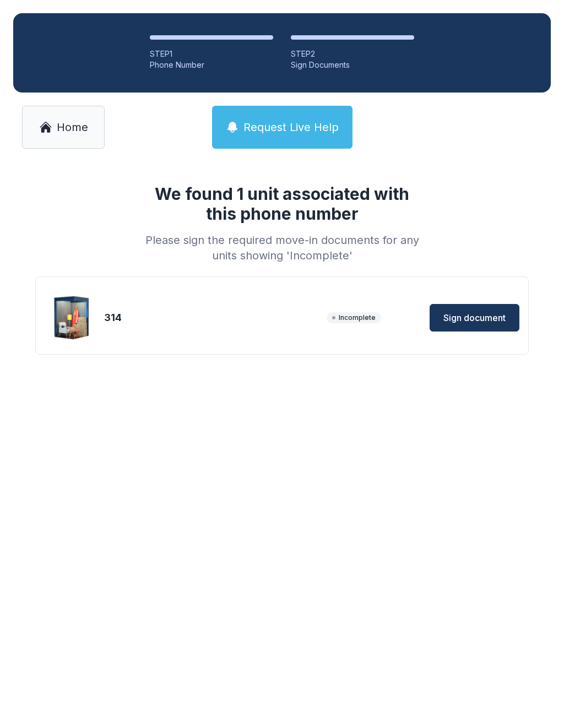 The image size is (564, 728). What do you see at coordinates (212, 65) in the screenshot?
I see `div: Phone Number` at bounding box center [212, 65].